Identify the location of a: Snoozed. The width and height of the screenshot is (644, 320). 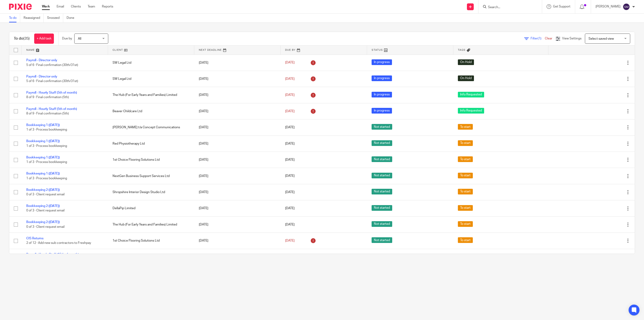
(55, 18).